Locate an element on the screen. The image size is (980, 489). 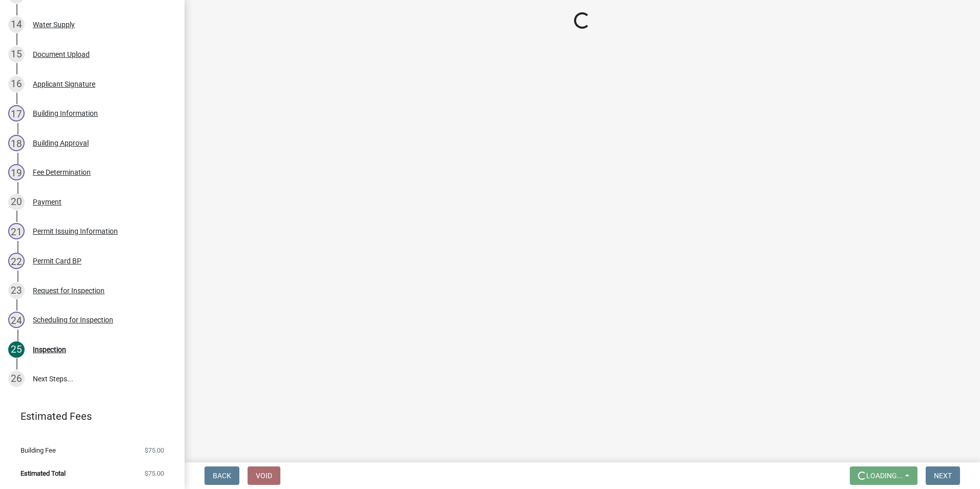
div: 21 is located at coordinates (16, 231).